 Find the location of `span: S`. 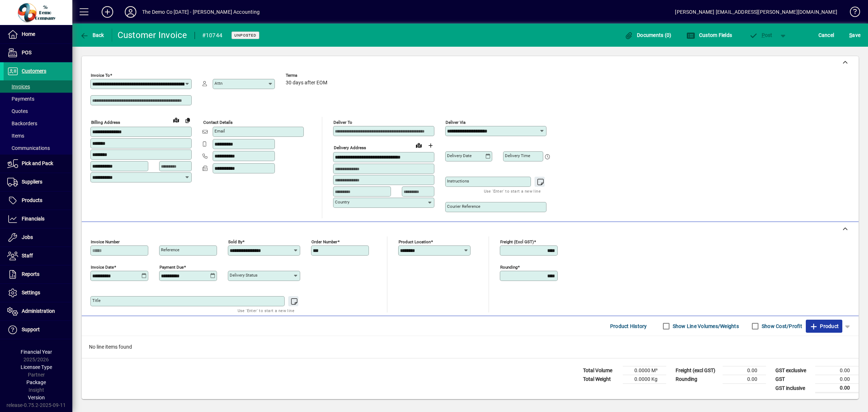

span: S is located at coordinates (851, 35).